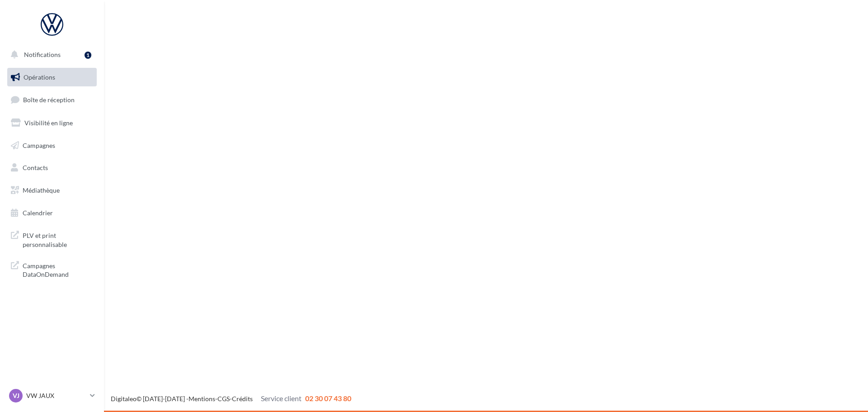  Describe the element at coordinates (48, 122) in the screenshot. I see `span: Visibilité en ligne` at that location.